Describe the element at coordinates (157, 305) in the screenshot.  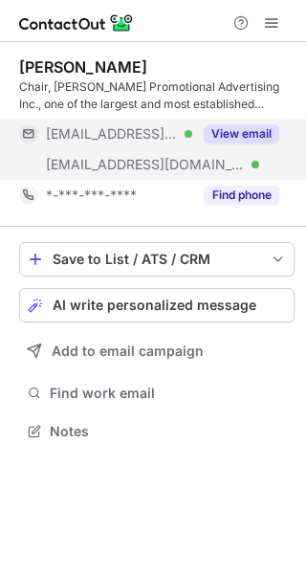
I see `button: AI write personalized message` at that location.